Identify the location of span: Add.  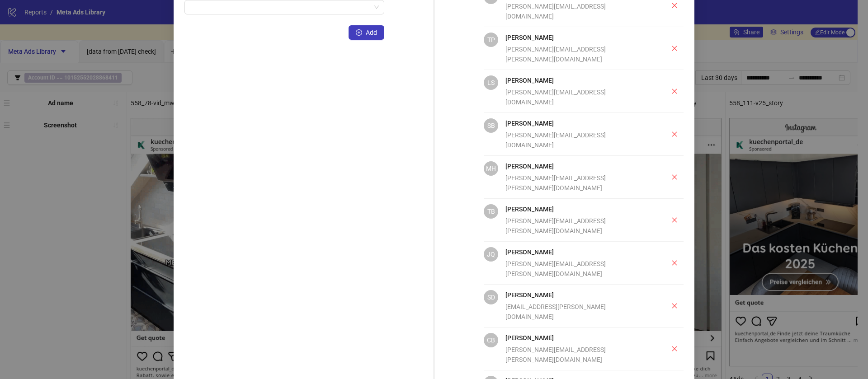
(371, 32).